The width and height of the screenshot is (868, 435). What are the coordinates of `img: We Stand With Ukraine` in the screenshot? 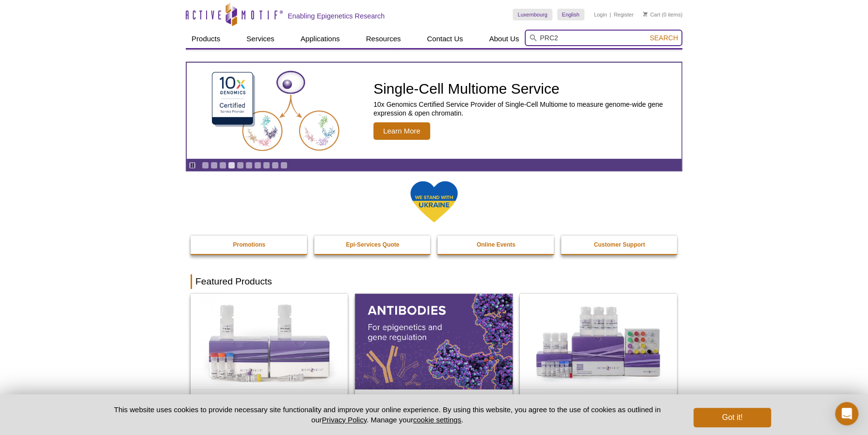 It's located at (434, 201).